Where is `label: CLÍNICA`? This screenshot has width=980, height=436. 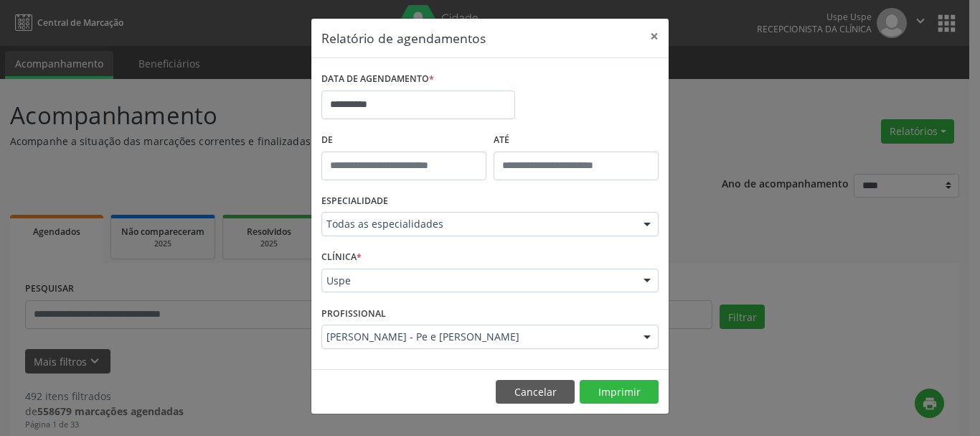
label: CLÍNICA is located at coordinates (341, 257).